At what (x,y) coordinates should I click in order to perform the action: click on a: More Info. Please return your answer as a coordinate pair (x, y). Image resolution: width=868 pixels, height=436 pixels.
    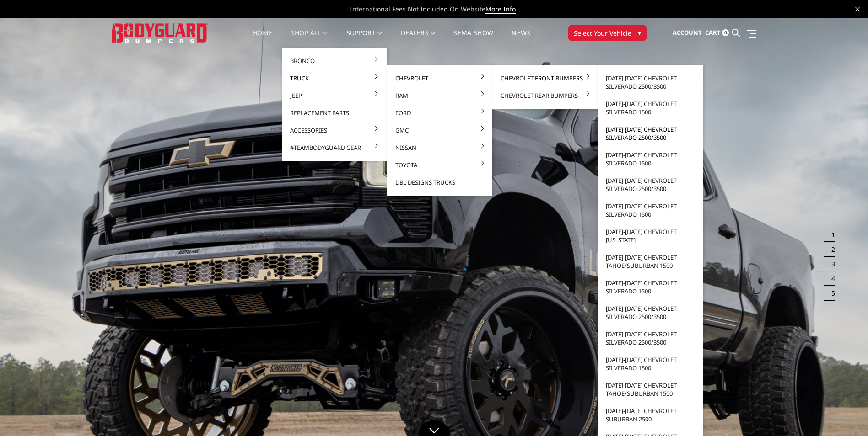
    Looking at the image, I should click on (501, 9).